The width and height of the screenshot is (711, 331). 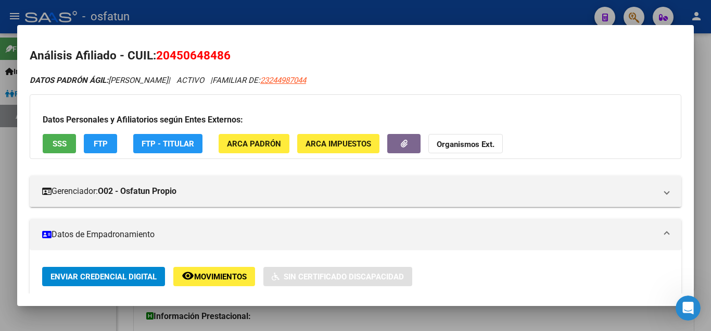 I want to click on button: SSS, so click(x=59, y=143).